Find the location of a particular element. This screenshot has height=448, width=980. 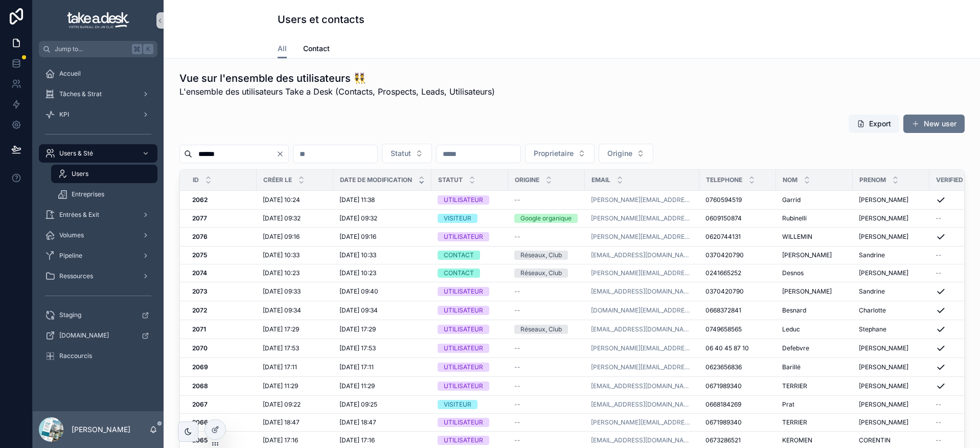

a: 2067 is located at coordinates (222, 405).